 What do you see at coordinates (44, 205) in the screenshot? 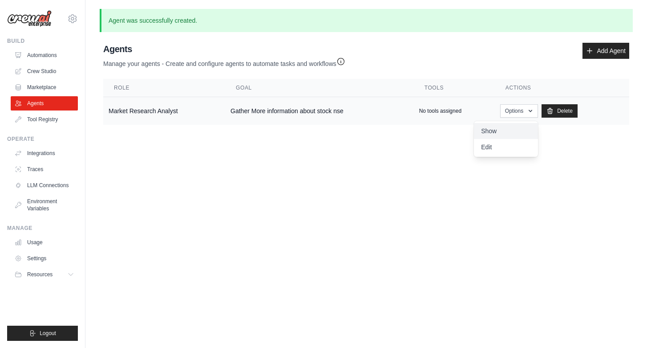
I see `a: Environment Variables` at bounding box center [44, 205].